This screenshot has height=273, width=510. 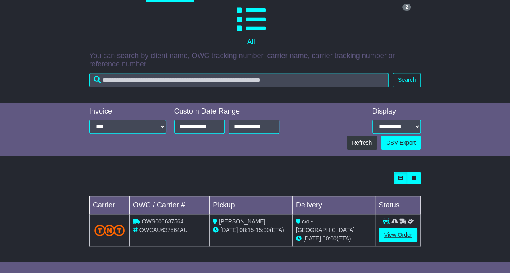 What do you see at coordinates (406, 7) in the screenshot?
I see `span: 2` at bounding box center [406, 7].